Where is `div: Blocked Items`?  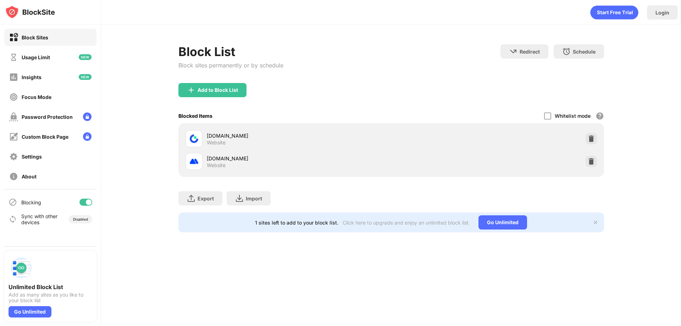
div: Blocked Items is located at coordinates (195, 116).